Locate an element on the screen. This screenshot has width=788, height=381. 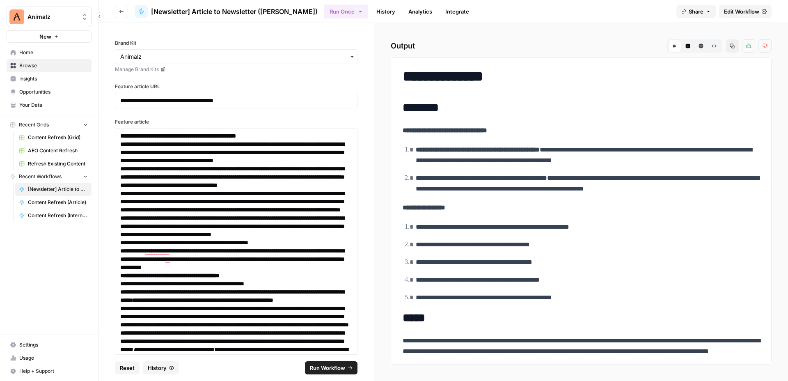
a: Refresh Existing Content is located at coordinates (53, 164).